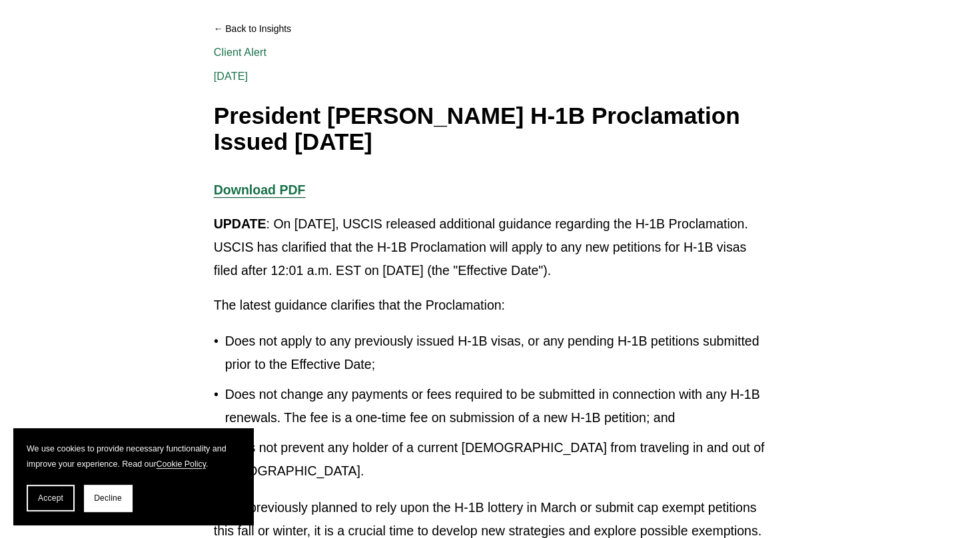 Image resolution: width=980 pixels, height=538 pixels. What do you see at coordinates (108, 498) in the screenshot?
I see `span: Decline` at bounding box center [108, 498].